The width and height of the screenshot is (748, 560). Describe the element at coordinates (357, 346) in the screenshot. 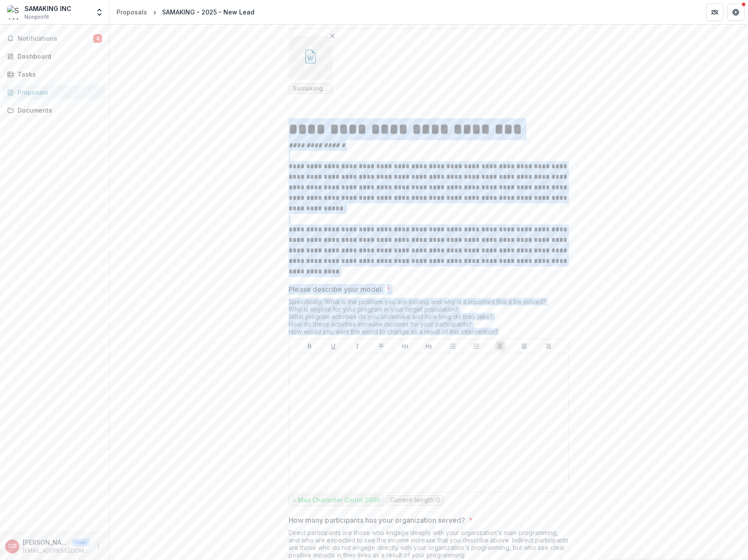

I see `button: Italicize` at that location.